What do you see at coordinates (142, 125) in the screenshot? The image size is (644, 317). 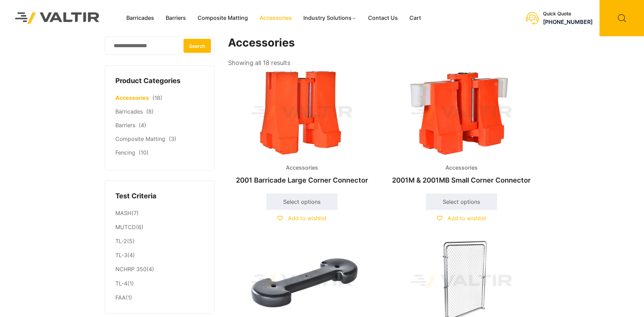 I see `span: (4)` at bounding box center [142, 125].